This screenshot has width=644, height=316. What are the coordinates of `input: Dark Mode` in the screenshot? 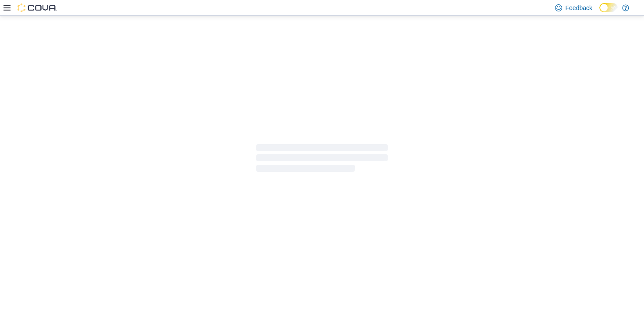 It's located at (609, 7).